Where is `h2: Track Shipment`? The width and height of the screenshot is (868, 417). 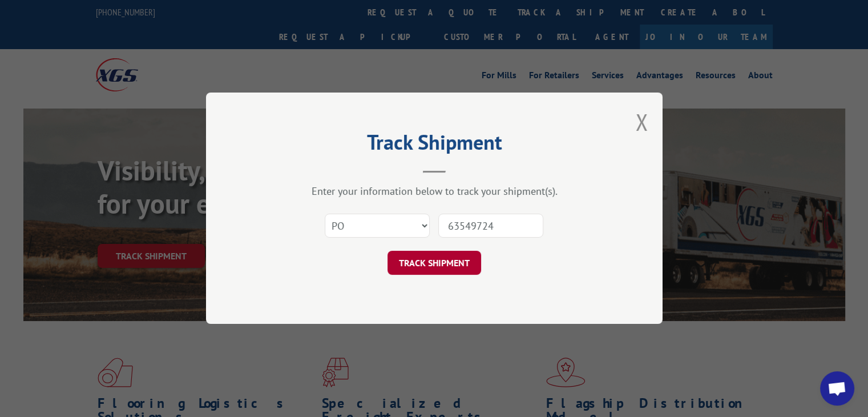
h2: Track Shipment is located at coordinates (435, 145).